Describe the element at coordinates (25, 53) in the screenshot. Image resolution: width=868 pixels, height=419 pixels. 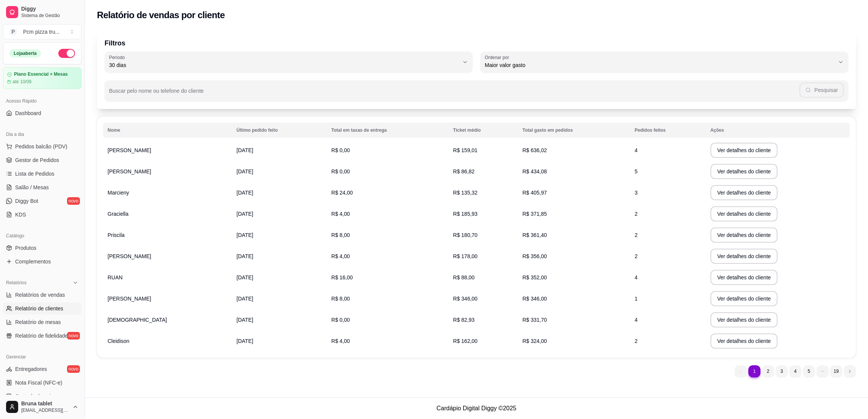
I see `div: Loja aberta` at that location.